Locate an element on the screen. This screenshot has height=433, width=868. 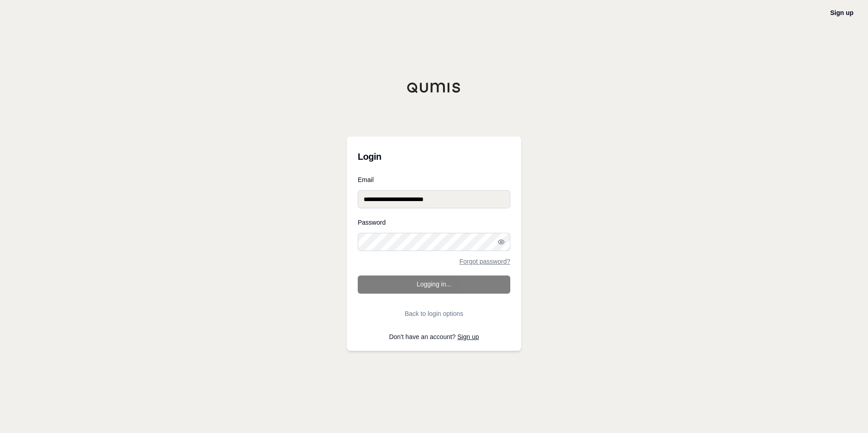
p: Don't have an account? is located at coordinates (434, 336).